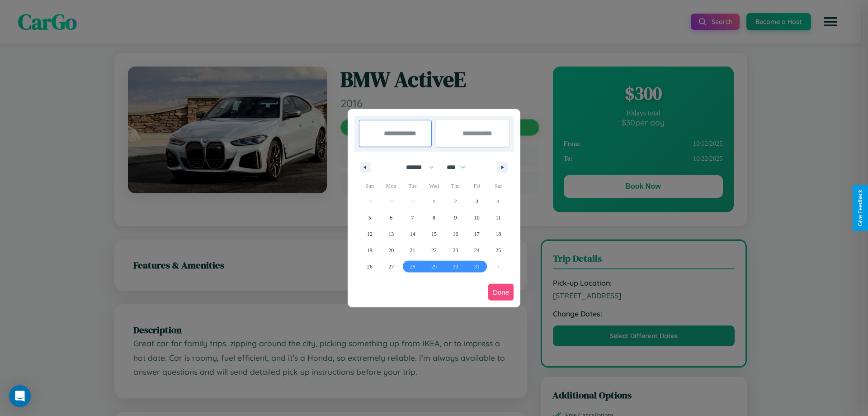 This screenshot has width=868, height=416. I want to click on button: 1, so click(434, 201).